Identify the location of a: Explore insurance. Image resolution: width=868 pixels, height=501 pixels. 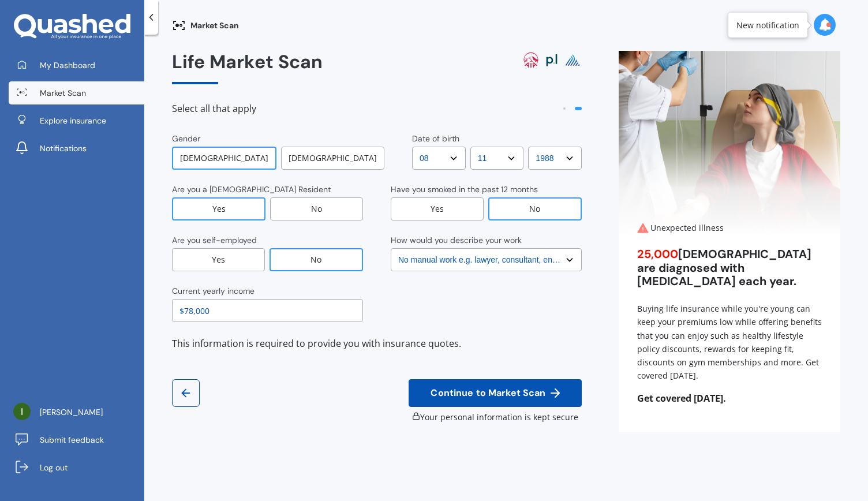
(76, 121).